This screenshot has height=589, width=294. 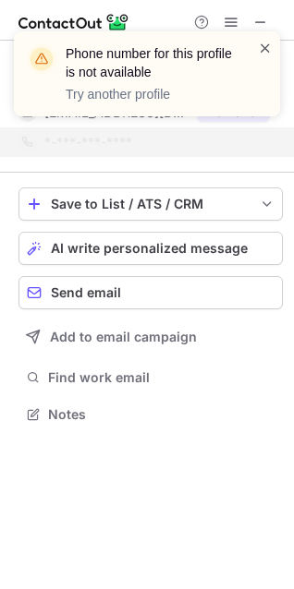 I want to click on header: Phone number for this profile is not available, so click(x=150, y=63).